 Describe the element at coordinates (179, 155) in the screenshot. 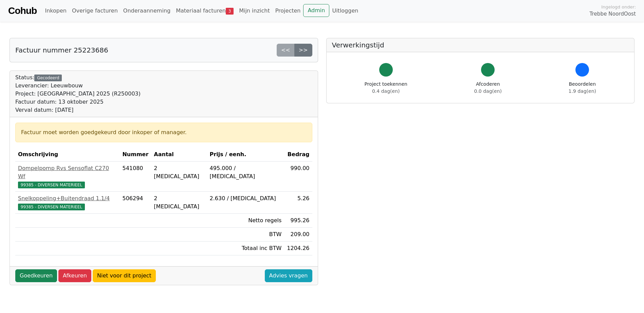

I see `th: Aantal` at that location.